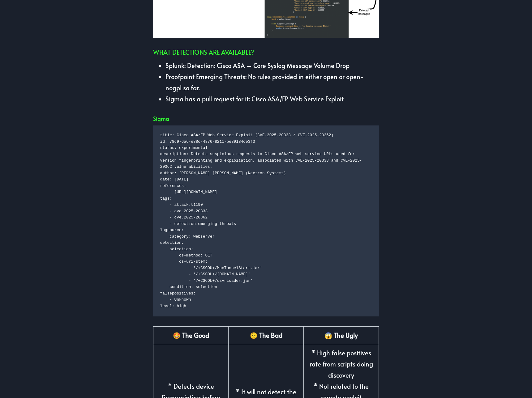 The height and width of the screenshot is (398, 532). What do you see at coordinates (266, 335) in the screenshot?
I see `strong: 😟 The Bad` at bounding box center [266, 335].